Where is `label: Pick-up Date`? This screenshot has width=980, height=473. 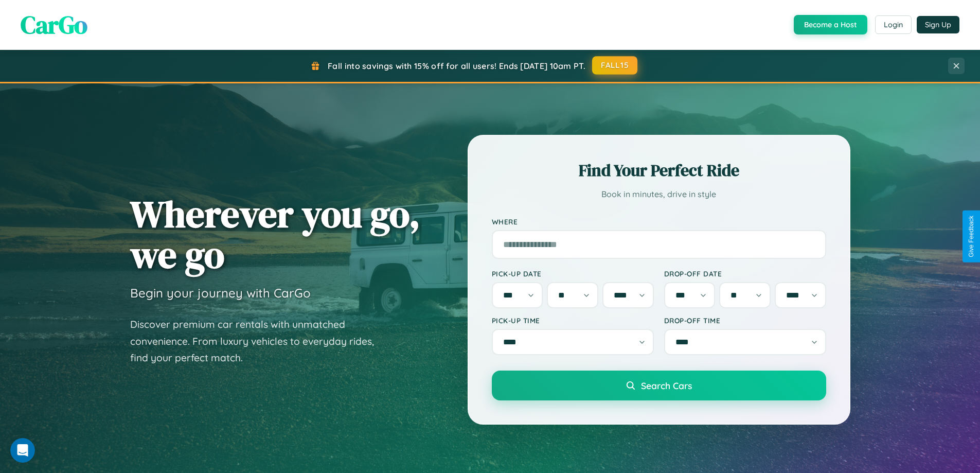
label: Pick-up Date is located at coordinates (572, 273).